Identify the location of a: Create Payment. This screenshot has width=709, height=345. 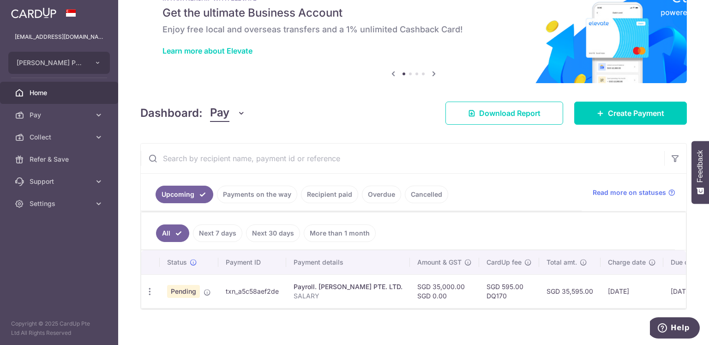
(630, 113).